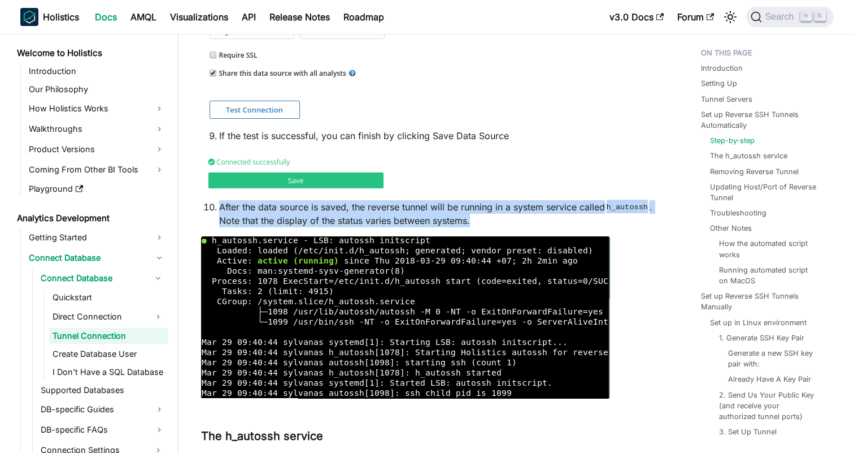 This screenshot has height=453, width=854. I want to click on li: After the data source is saved, the reverse tunnel will be running in a system service called . N..., so click(437, 214).